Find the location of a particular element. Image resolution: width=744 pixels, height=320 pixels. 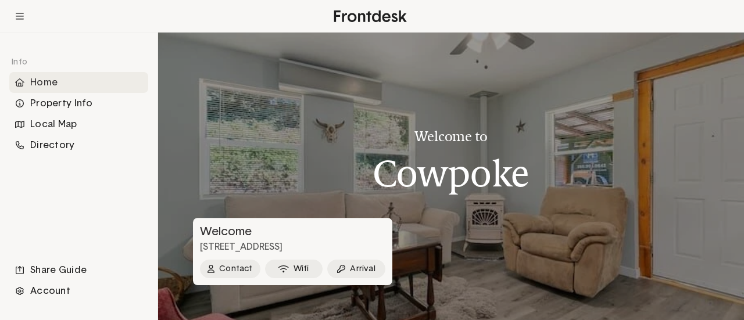

div: Home is located at coordinates (78, 83).